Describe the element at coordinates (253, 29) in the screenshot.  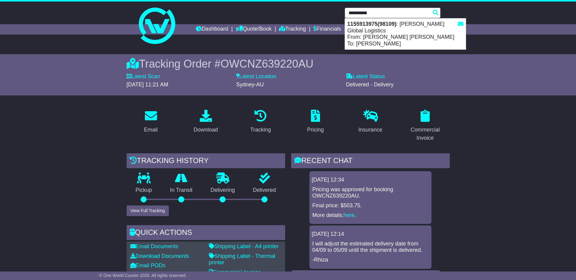
I see `a: Quote/Book` at that location.